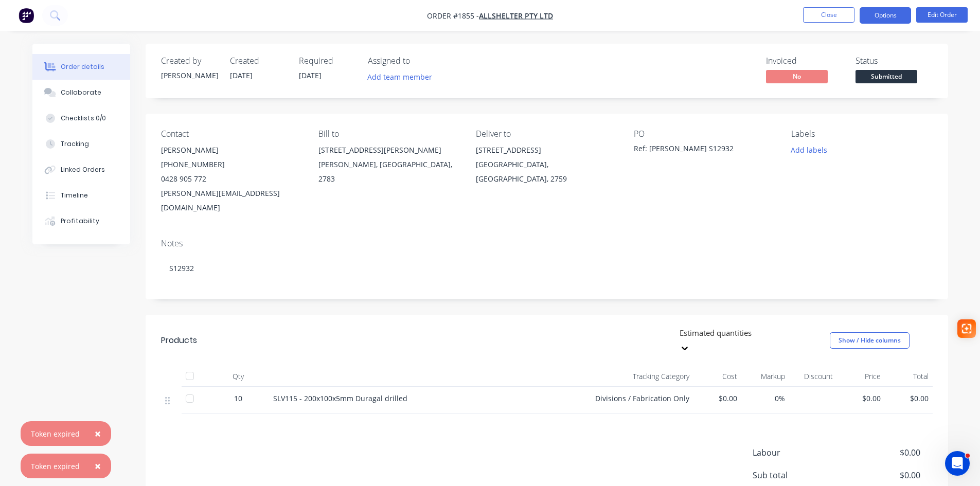  Describe the element at coordinates (942, 15) in the screenshot. I see `button: Edit Order` at that location.